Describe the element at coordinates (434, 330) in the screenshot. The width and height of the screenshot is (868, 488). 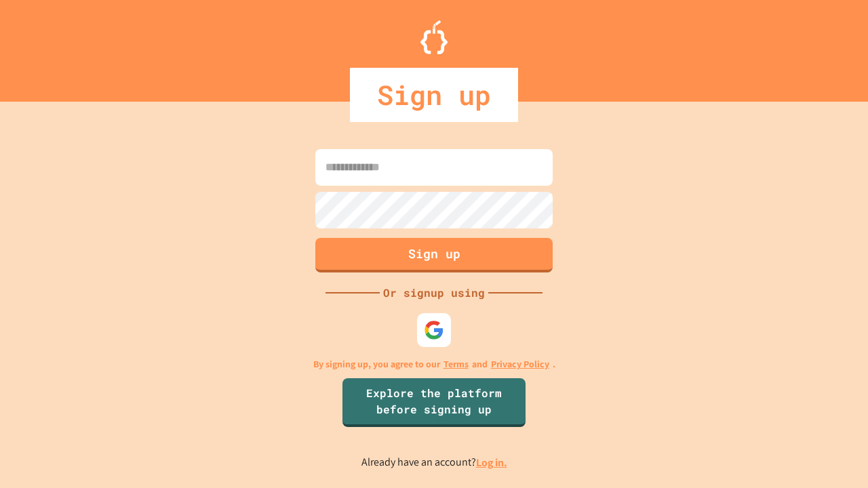
I see `img: google-icon.svg` at that location.